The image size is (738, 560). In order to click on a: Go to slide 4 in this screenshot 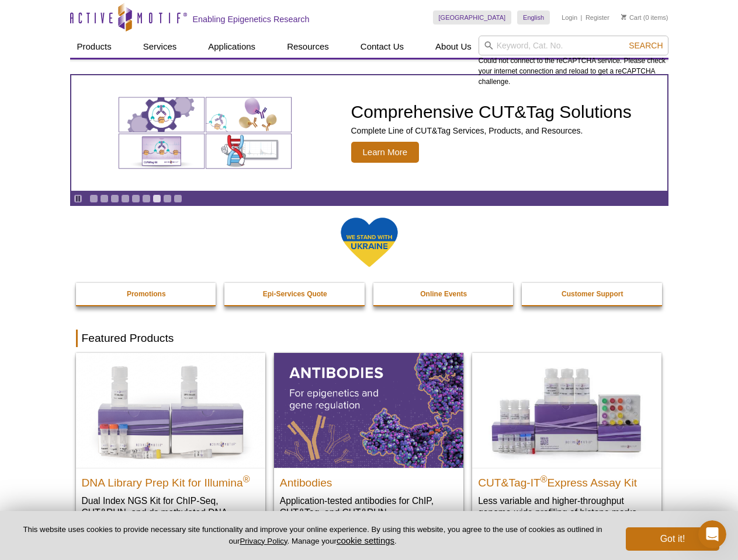, I will do `click(125, 198)`.